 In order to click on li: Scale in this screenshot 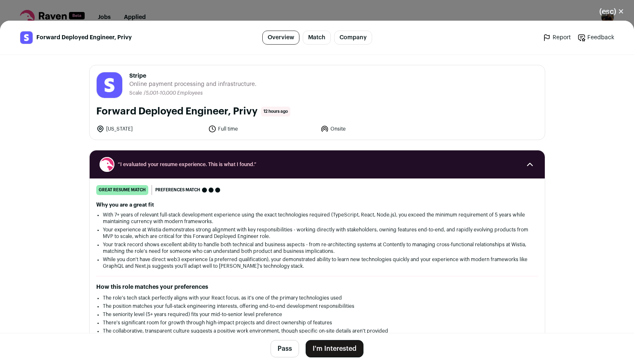, I will do `click(136, 93)`.